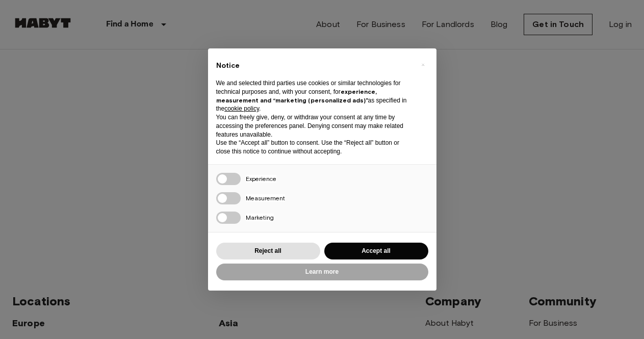 This screenshot has width=644, height=339. What do you see at coordinates (259, 217) in the screenshot?
I see `span: Marketing` at bounding box center [259, 217].